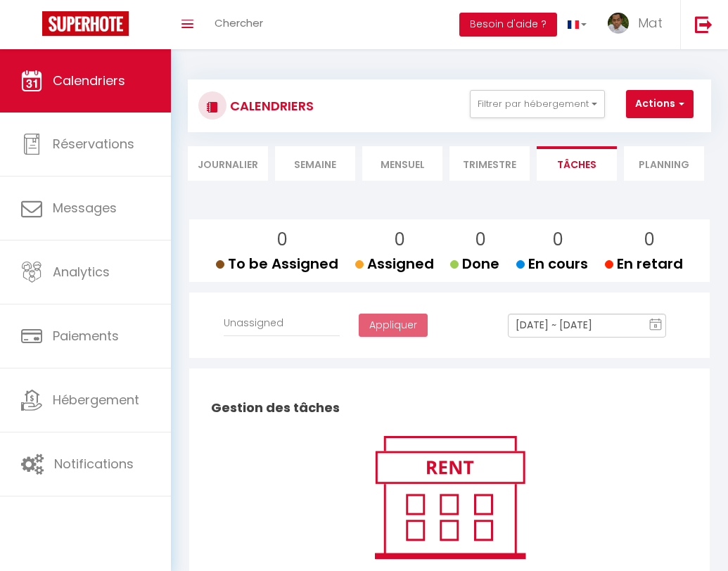 The height and width of the screenshot is (571, 728). Describe the element at coordinates (644, 264) in the screenshot. I see `span: En retard` at that location.